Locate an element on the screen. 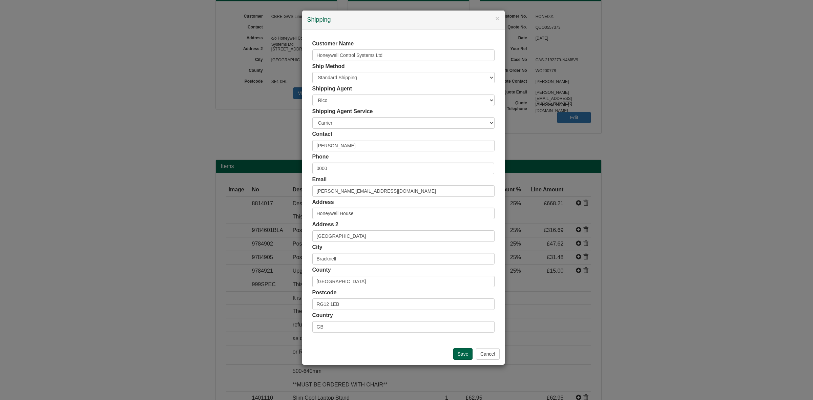 This screenshot has width=813, height=400. label: Shipping Agent is located at coordinates (332, 89).